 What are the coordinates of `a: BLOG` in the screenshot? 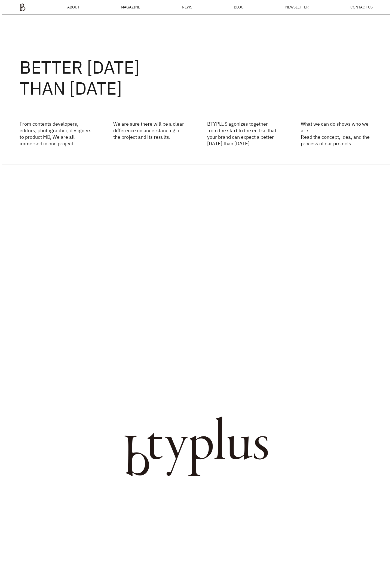 It's located at (237, 7).